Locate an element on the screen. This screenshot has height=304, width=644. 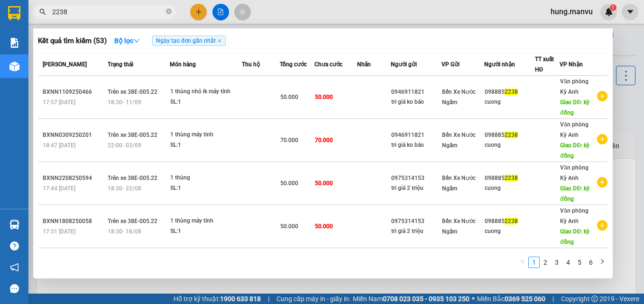
span: question-circle is located at coordinates (15, 246).